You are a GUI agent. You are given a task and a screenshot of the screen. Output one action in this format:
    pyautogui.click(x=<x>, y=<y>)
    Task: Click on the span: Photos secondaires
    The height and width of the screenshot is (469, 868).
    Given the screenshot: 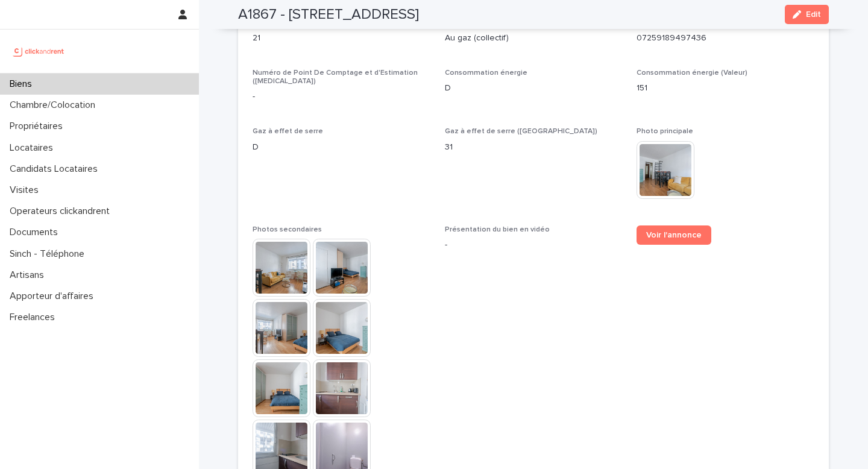 What is the action you would take?
    pyautogui.click(x=287, y=230)
    